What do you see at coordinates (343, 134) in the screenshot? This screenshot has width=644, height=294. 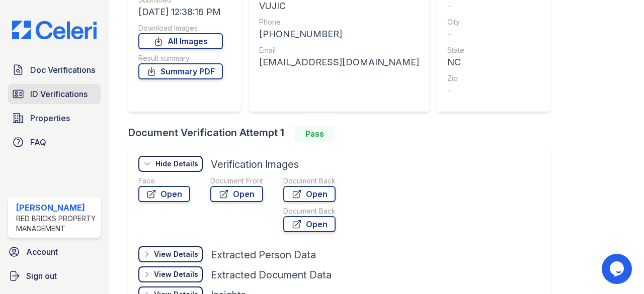 I see `div: Document Verification Attempt 1` at bounding box center [343, 134].